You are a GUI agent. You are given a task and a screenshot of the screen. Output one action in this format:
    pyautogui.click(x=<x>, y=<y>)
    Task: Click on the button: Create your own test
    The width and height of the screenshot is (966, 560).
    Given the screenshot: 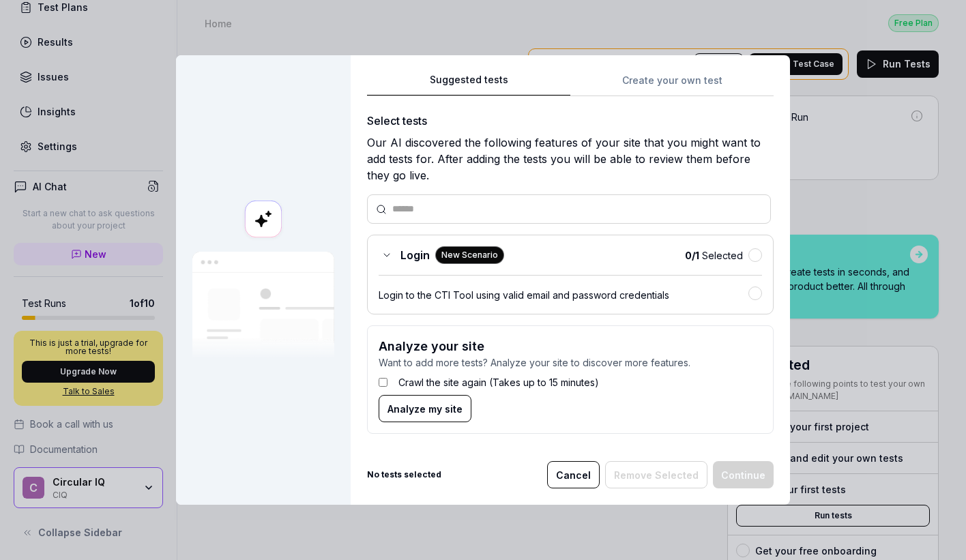 What is the action you would take?
    pyautogui.click(x=672, y=84)
    